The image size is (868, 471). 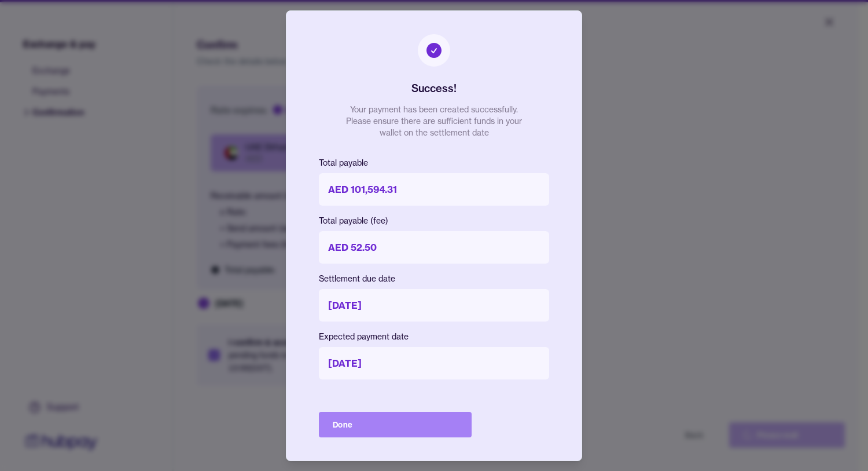 What do you see at coordinates (434, 121) in the screenshot?
I see `p: Your payment has been created successfully. Please ensure there are sufficient funds in your wall...` at bounding box center [434, 121].